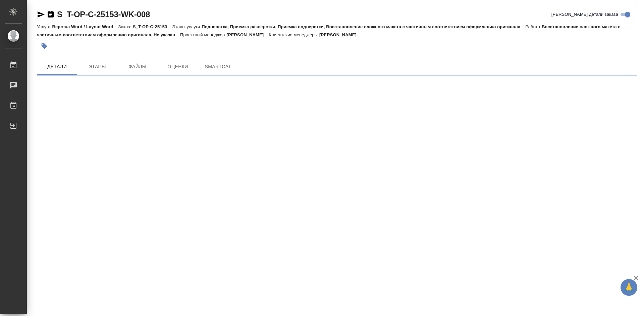  I want to click on span: SmartCat, so click(218, 66).